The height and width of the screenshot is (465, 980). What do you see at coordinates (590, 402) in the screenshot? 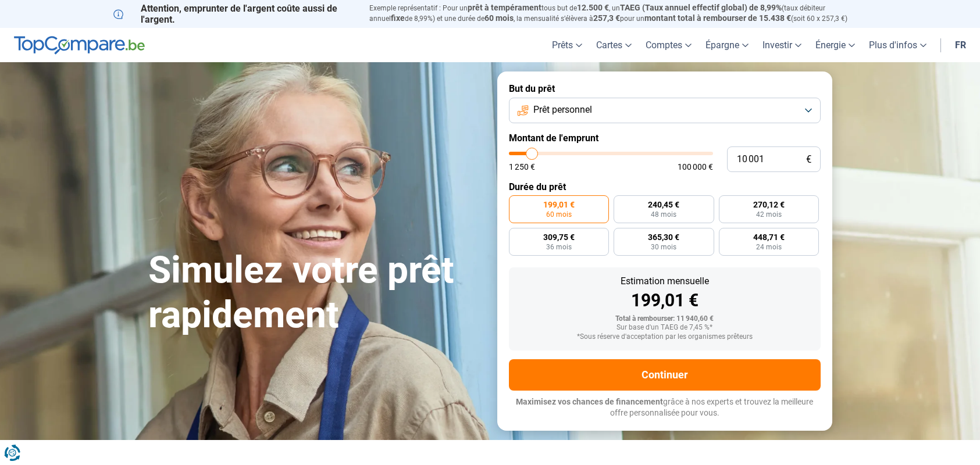
I see `span: Maximisez vos chances de financement` at bounding box center [590, 402].